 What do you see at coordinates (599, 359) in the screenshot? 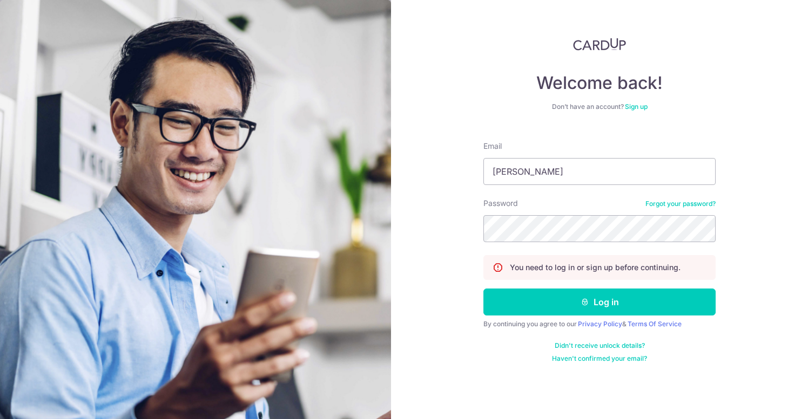
I see `a: Haven't confirmed your email?` at bounding box center [599, 359].